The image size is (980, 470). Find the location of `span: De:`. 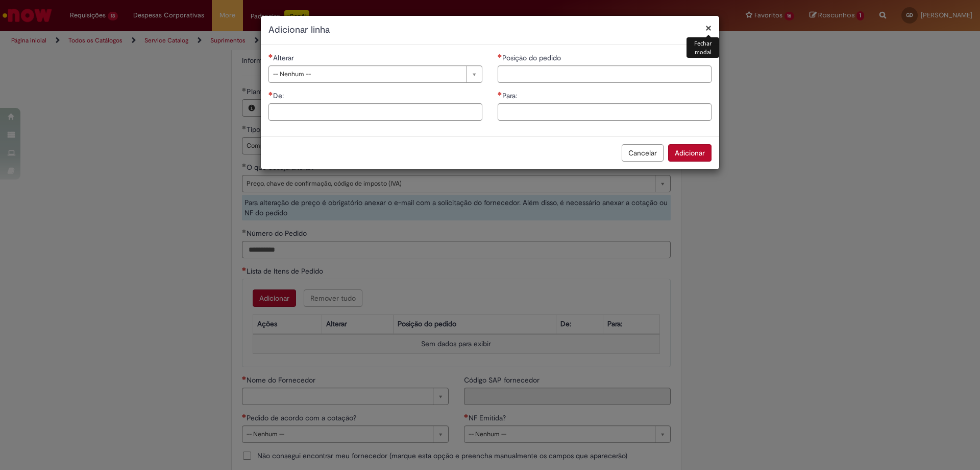

span: De: is located at coordinates (279, 96).